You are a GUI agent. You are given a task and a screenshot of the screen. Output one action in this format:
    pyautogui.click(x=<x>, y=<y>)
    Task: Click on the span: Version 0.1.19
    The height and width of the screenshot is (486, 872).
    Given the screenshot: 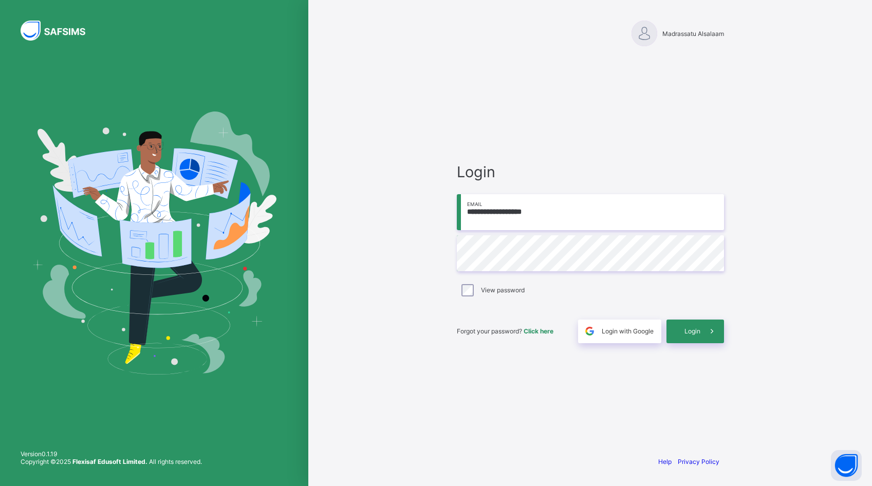 What is the action you would take?
    pyautogui.click(x=111, y=454)
    